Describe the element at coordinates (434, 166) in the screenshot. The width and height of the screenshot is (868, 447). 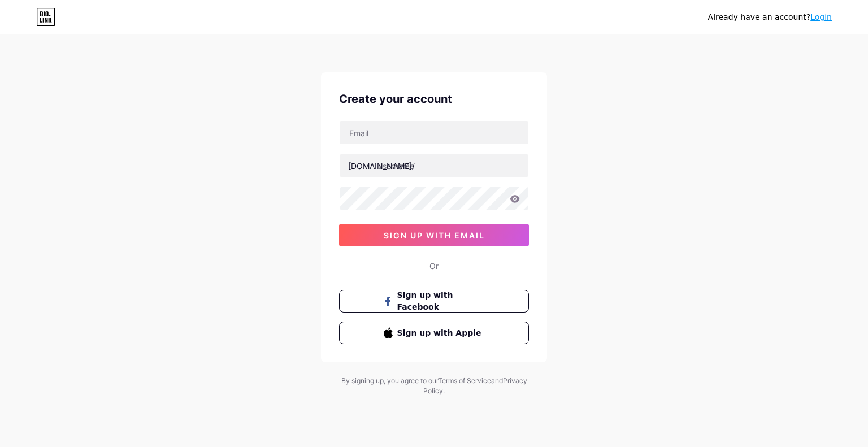
I see `input: username` at that location.